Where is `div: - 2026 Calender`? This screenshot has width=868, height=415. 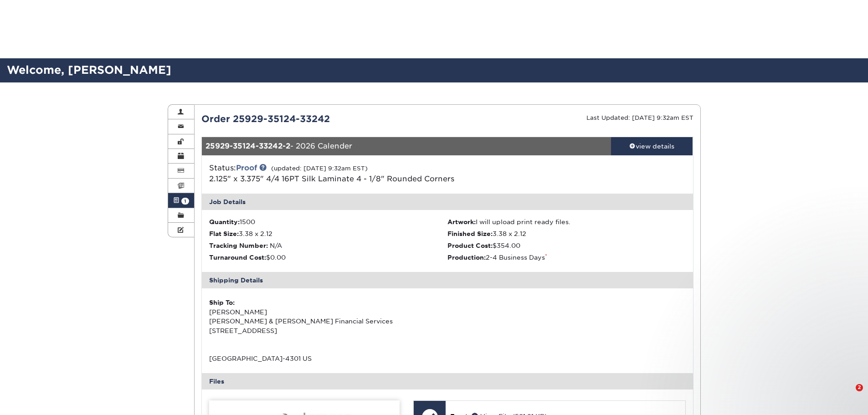 div: - 2026 Calender is located at coordinates (407, 146).